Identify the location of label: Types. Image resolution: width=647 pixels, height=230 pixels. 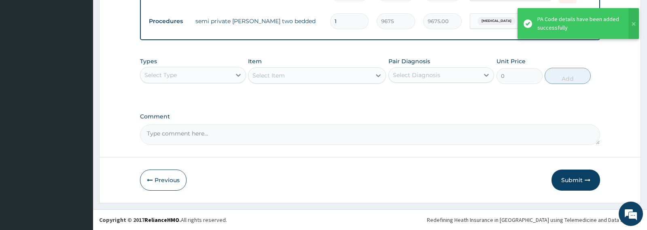
(149, 61).